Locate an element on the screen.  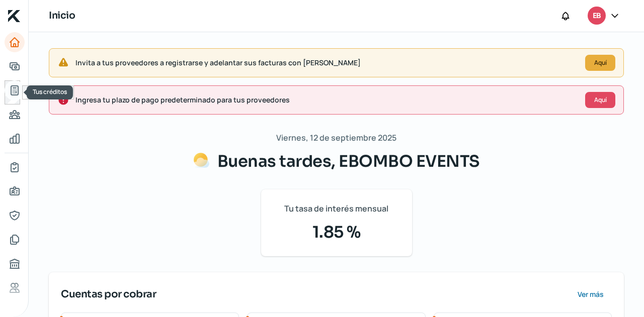
a: Referencias is located at coordinates (14, 288).